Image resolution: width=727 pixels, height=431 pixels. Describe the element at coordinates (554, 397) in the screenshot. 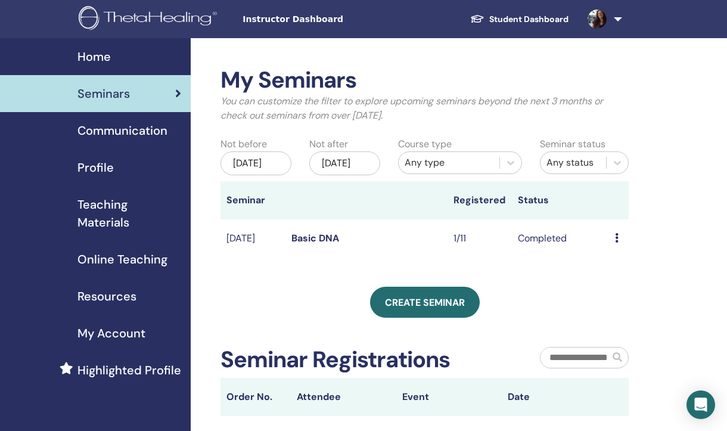

I see `th: Date` at that location.